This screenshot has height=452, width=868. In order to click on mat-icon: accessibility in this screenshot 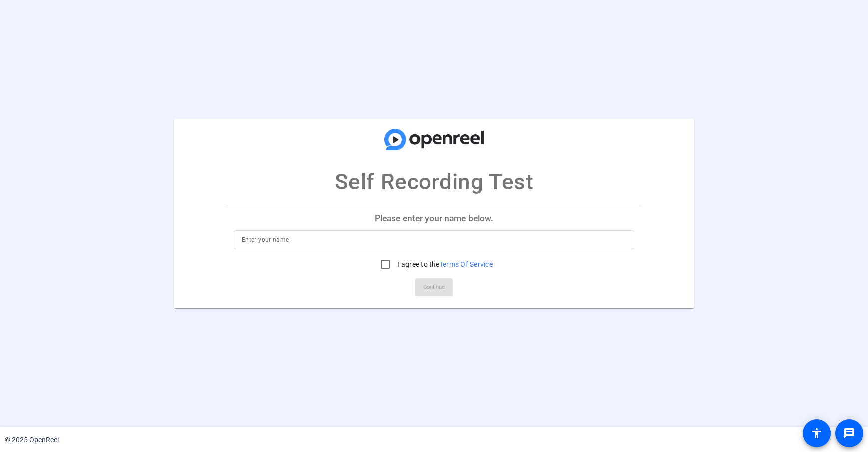, I will do `click(817, 433)`.